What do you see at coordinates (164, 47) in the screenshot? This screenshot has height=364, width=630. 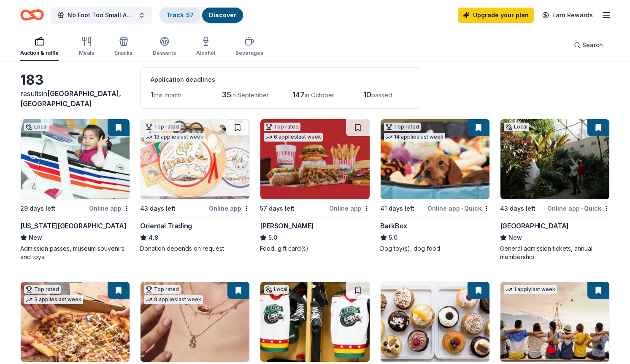 I see `button: Desserts` at bounding box center [164, 47].